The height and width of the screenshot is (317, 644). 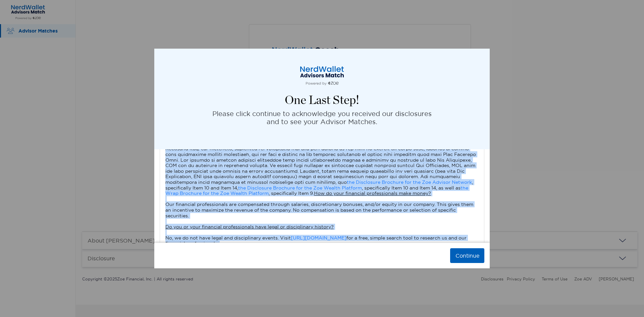 I want to click on a: the Disclosure Brochure for the Zoe Advisor Network, so click(x=410, y=182).